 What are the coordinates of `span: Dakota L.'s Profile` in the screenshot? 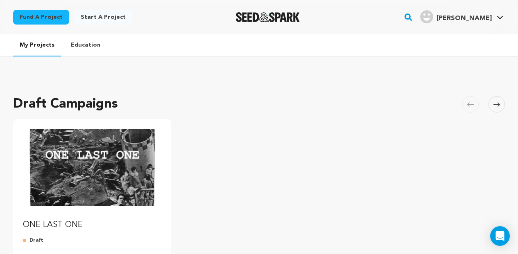 It's located at (461, 17).